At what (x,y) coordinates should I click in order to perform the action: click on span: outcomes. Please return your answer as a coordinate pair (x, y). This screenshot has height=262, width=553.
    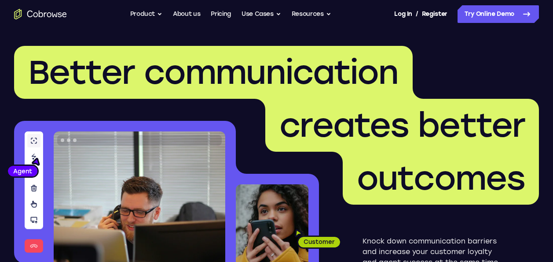
    Looking at the image, I should click on (441, 178).